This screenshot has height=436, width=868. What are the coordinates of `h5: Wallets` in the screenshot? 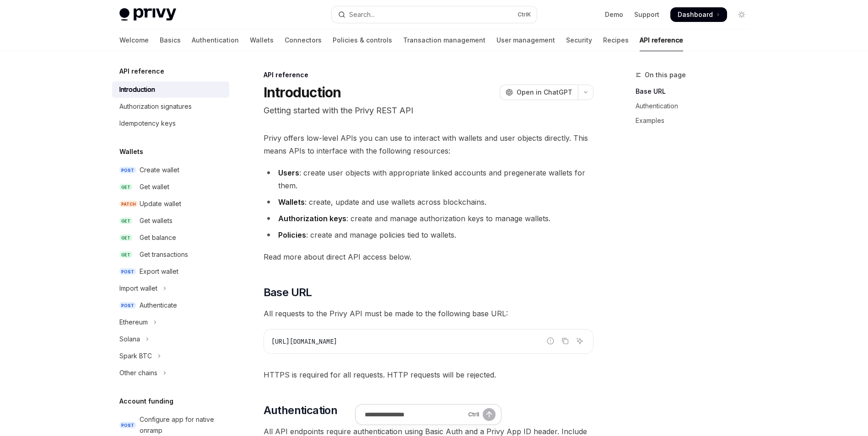 It's located at (131, 151).